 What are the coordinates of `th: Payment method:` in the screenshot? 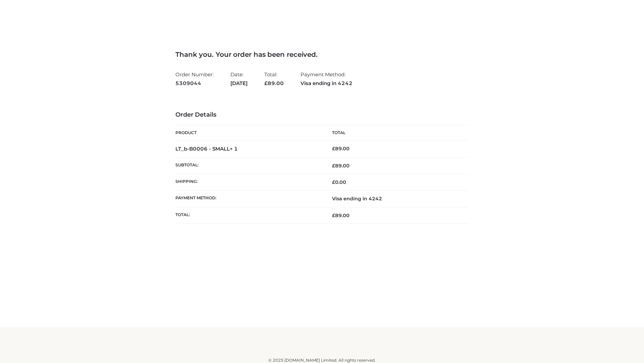 It's located at (249, 198).